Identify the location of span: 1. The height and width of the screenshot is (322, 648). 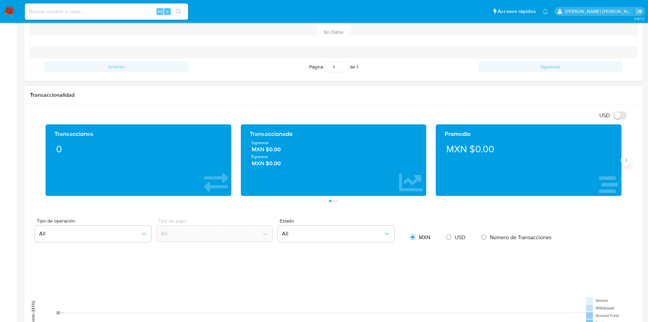
(357, 67).